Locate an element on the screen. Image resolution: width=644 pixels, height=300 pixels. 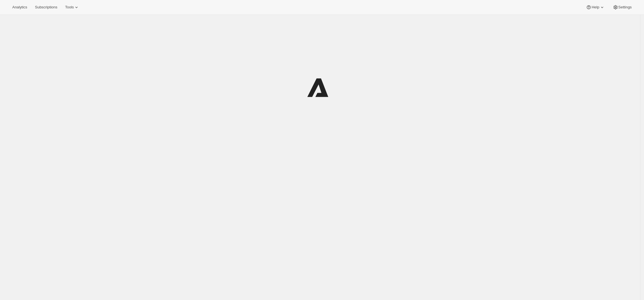
button: Tools is located at coordinates (72, 7).